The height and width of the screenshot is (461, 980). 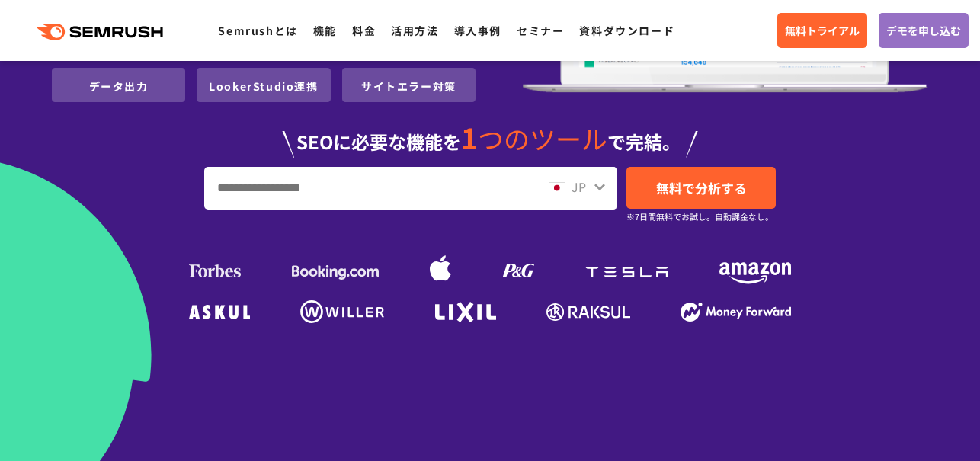 I want to click on a: 機能, so click(x=325, y=30).